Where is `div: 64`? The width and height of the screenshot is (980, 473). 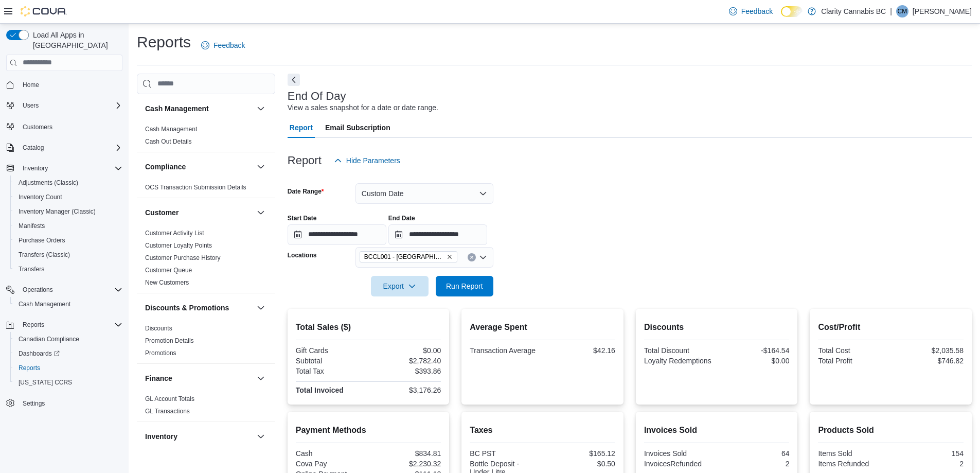
div: 64 is located at coordinates (754, 454).